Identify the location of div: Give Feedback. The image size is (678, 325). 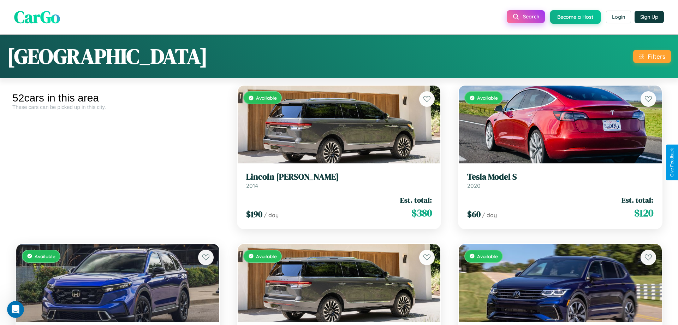
(672, 162).